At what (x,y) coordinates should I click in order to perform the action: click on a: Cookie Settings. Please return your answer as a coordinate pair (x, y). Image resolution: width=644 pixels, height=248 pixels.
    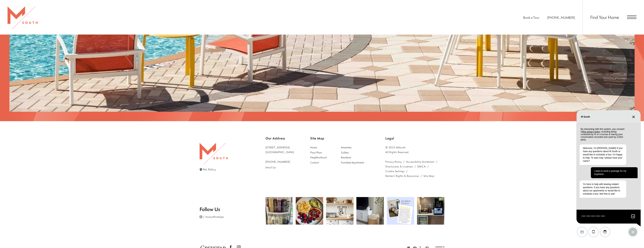
    Looking at the image, I should click on (395, 171).